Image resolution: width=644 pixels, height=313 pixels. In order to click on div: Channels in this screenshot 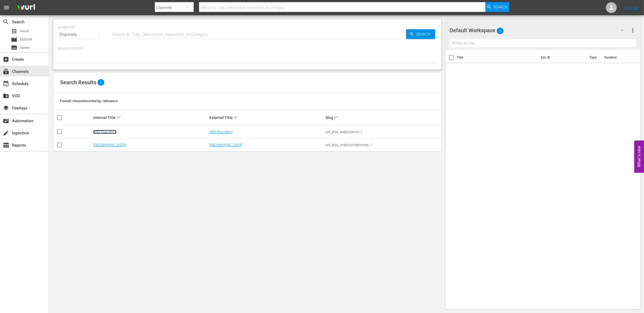, I will do `click(81, 34)`.